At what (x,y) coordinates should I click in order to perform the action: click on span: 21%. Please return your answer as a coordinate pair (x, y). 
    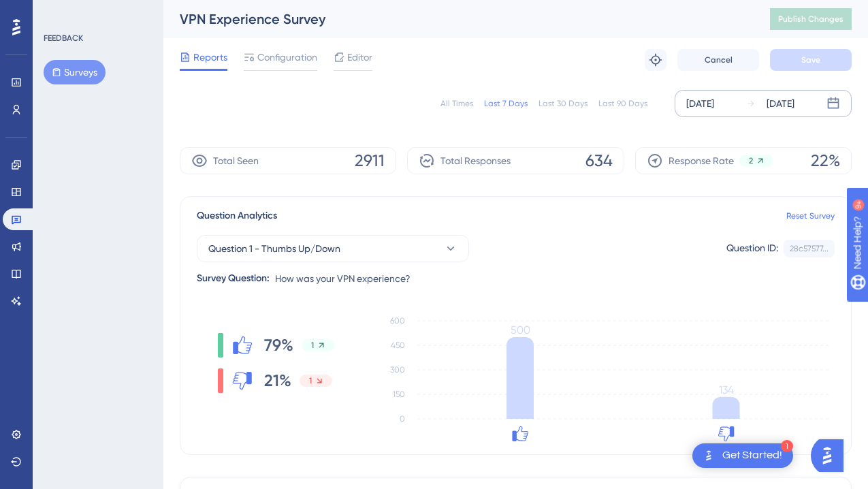
    Looking at the image, I should click on (278, 381).